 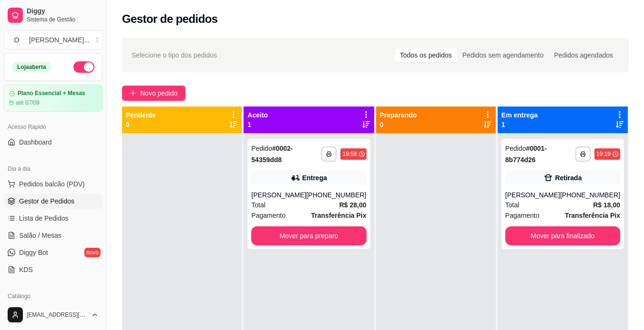 What do you see at coordinates (174, 55) in the screenshot?
I see `span: Selecione o tipo dos pedidos` at bounding box center [174, 55].